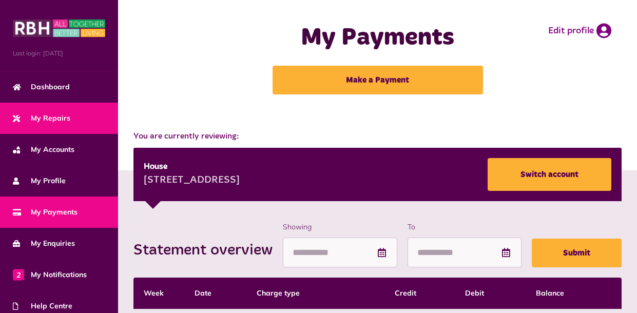 The width and height of the screenshot is (637, 313). What do you see at coordinates (419, 293) in the screenshot?
I see `th: Credit` at bounding box center [419, 293].